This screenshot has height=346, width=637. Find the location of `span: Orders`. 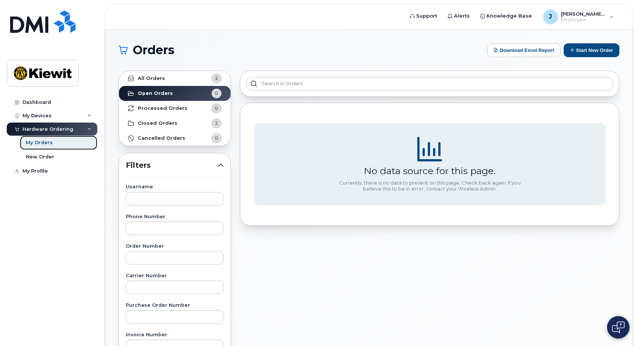

span: Orders is located at coordinates (153, 50).